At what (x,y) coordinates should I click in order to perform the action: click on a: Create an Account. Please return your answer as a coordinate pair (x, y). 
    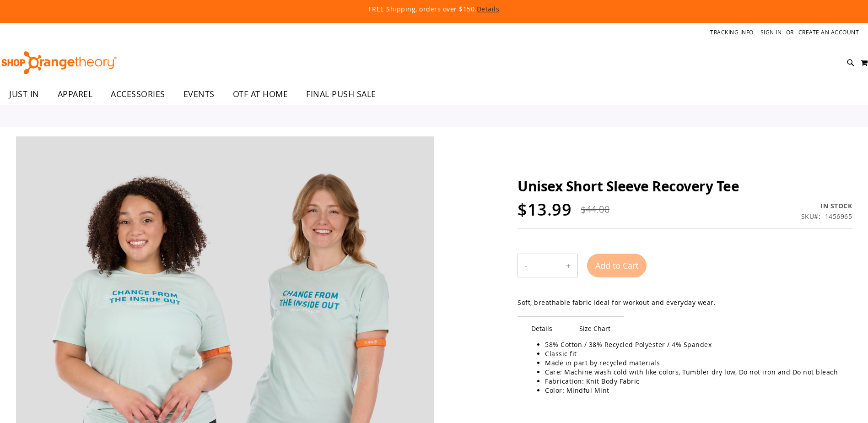
    Looking at the image, I should click on (829, 32).